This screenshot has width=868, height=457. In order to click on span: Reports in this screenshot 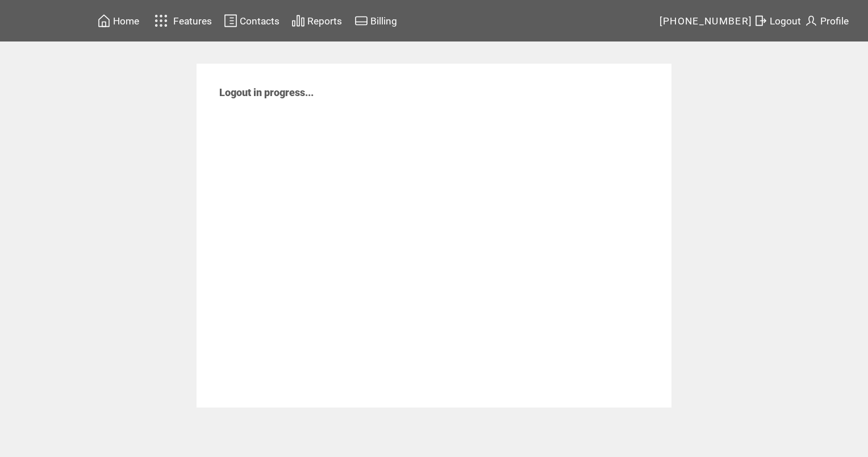, I will do `click(324, 21)`.